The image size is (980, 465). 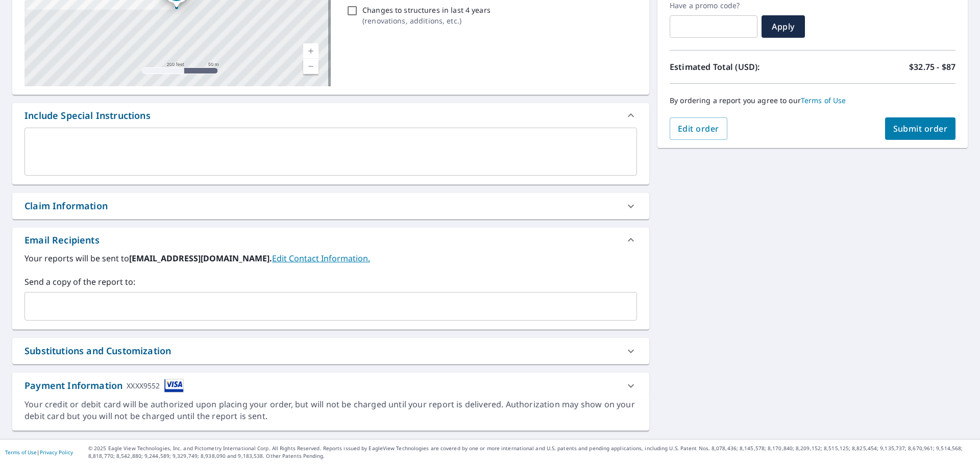 I want to click on a: Current Level 17, Zoom In, so click(x=311, y=51).